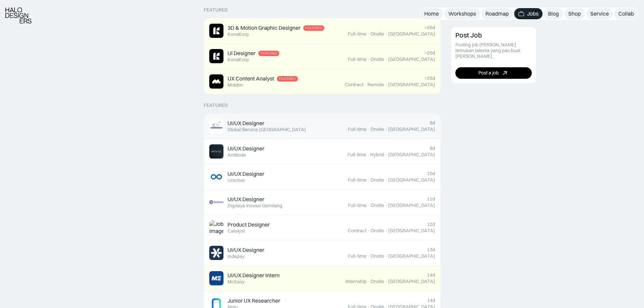 This screenshot has width=644, height=308. What do you see at coordinates (533, 13) in the screenshot?
I see `div: Jobs` at bounding box center [533, 13].